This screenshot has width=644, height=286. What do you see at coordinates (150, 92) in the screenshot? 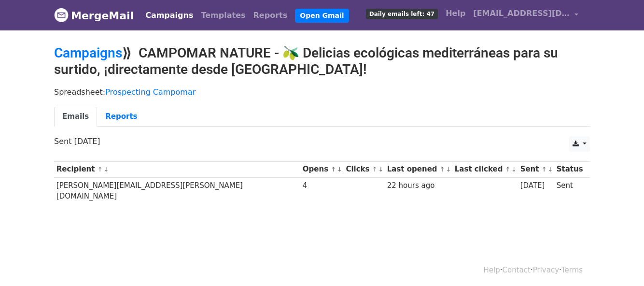
I see `a: Prospecting Campomar` at bounding box center [150, 92].